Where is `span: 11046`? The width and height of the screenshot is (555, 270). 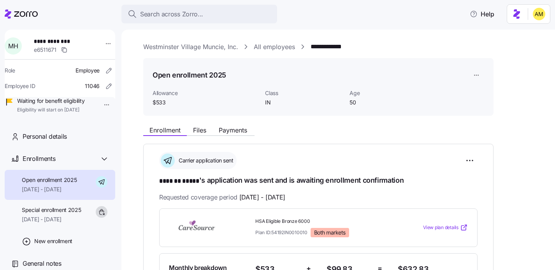
span: 11046 is located at coordinates (92, 86).